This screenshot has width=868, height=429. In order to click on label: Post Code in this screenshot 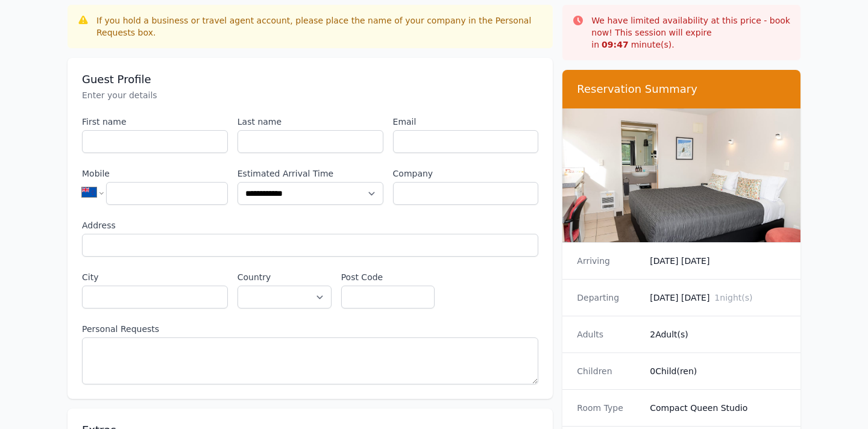, I will do `click(388, 277)`.